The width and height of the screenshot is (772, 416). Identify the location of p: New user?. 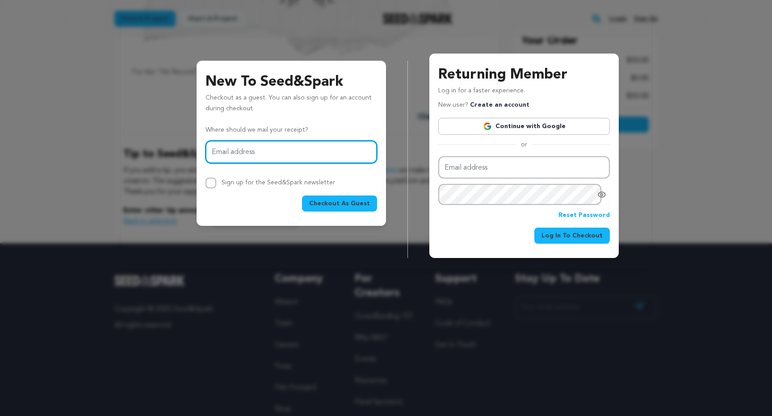
(484, 105).